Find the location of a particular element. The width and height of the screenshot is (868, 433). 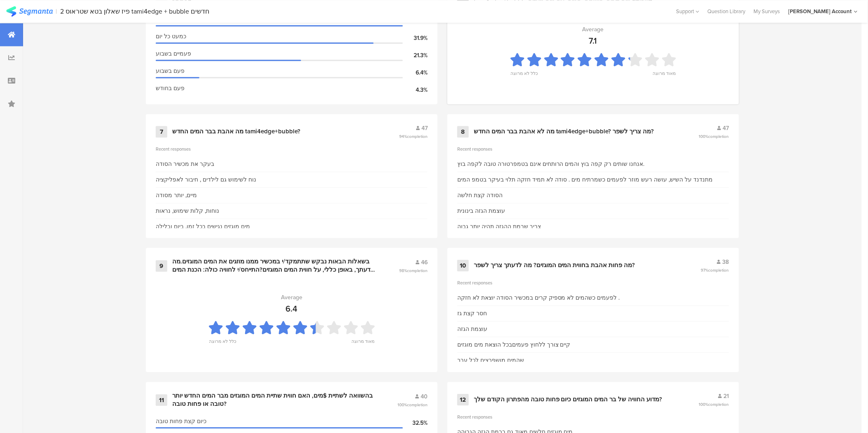

span: 40 is located at coordinates (424, 397).